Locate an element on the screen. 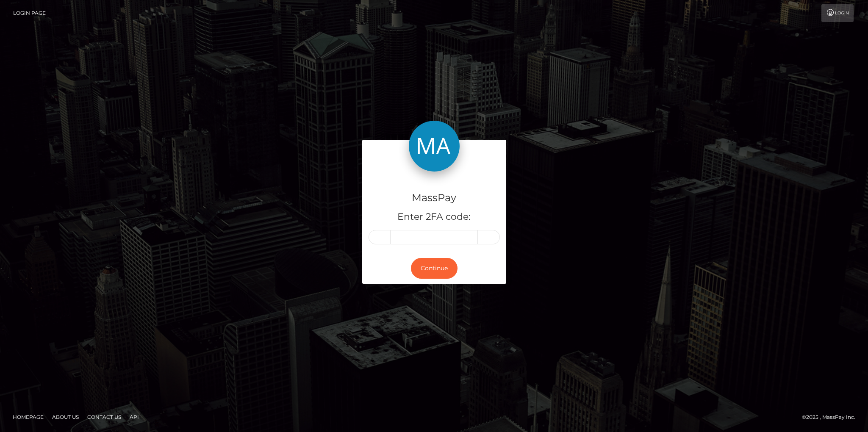 This screenshot has height=432, width=868. a: Contact Us is located at coordinates (104, 416).